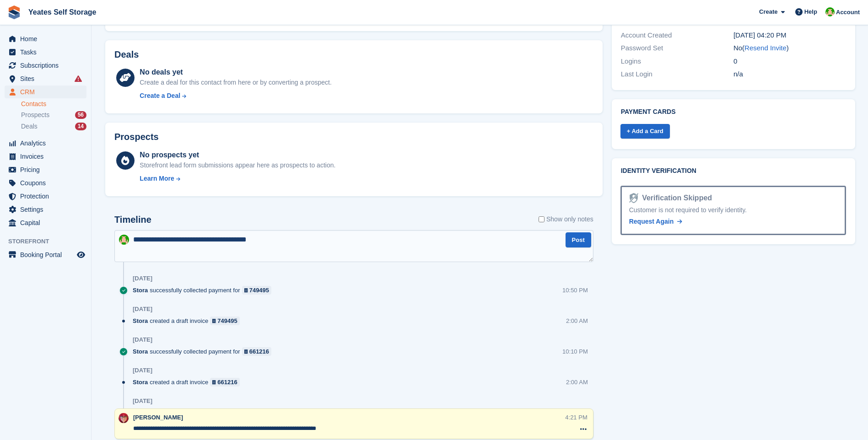 This screenshot has width=868, height=440. I want to click on h2: Prospects, so click(136, 137).